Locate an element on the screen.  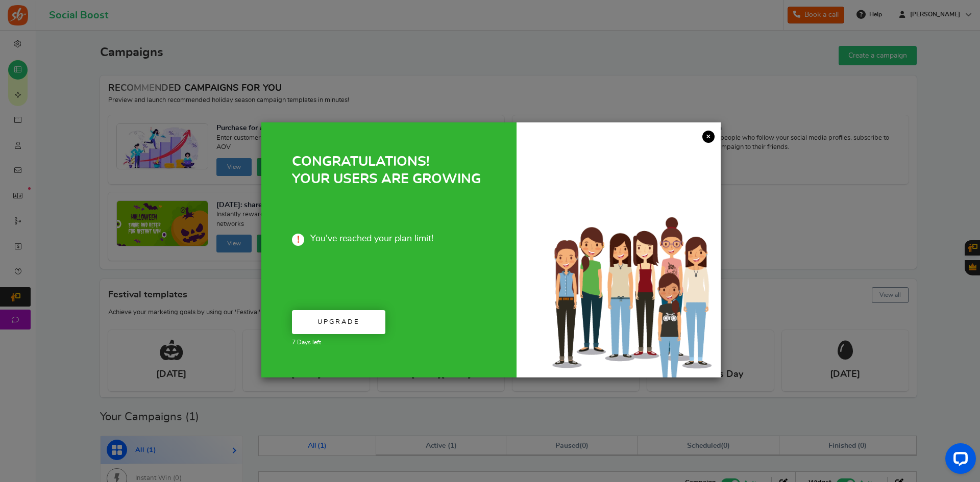
span: CONGRATULATIONS! YOUR USERS ARE GROWING is located at coordinates (386, 170).